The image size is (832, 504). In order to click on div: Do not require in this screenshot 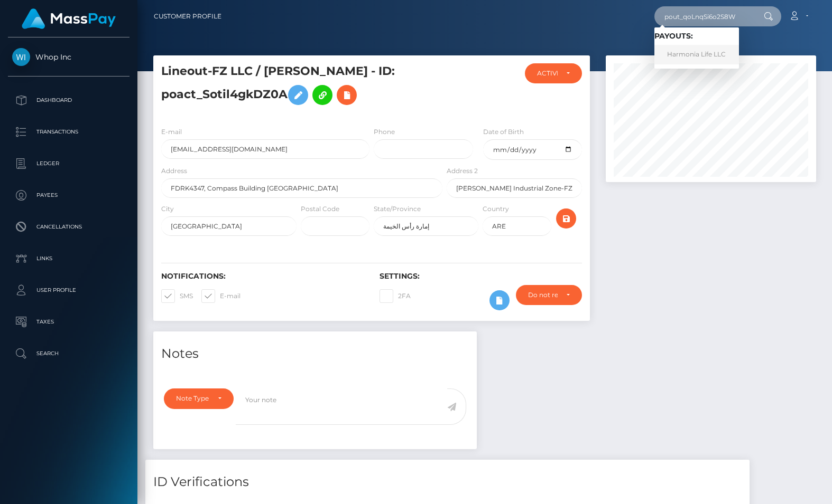, I will do `click(543, 295)`.